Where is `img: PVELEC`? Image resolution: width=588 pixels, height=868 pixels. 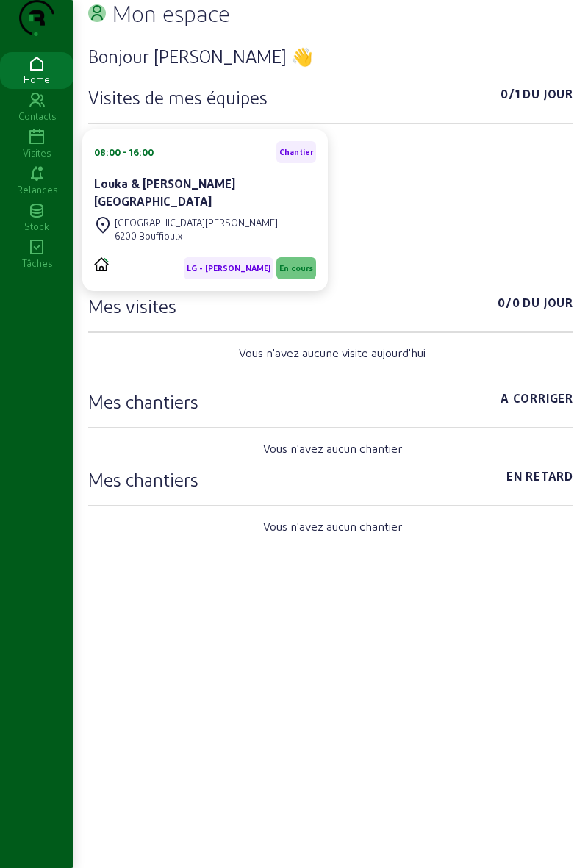 img: PVELEC is located at coordinates (101, 264).